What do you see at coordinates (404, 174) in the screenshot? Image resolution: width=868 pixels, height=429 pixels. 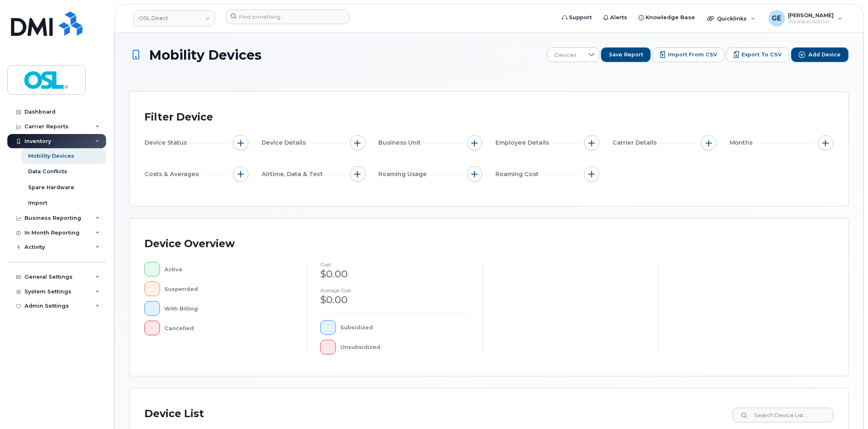 I see `span: Roaming Usage` at bounding box center [404, 174].